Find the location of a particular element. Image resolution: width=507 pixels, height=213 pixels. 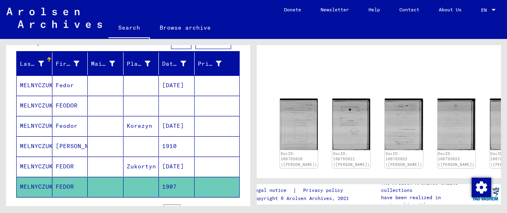

p: Copyright © Arolsen Archives, 2021 is located at coordinates (303, 199).